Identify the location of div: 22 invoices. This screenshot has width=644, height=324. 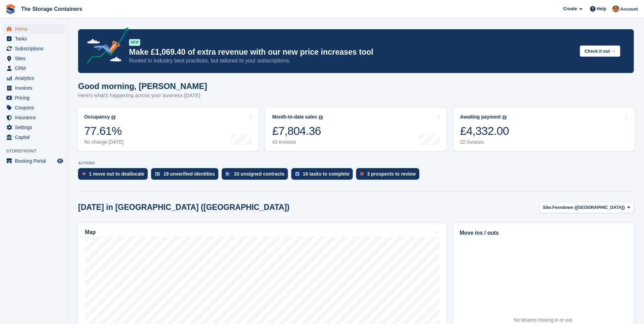
(484, 142).